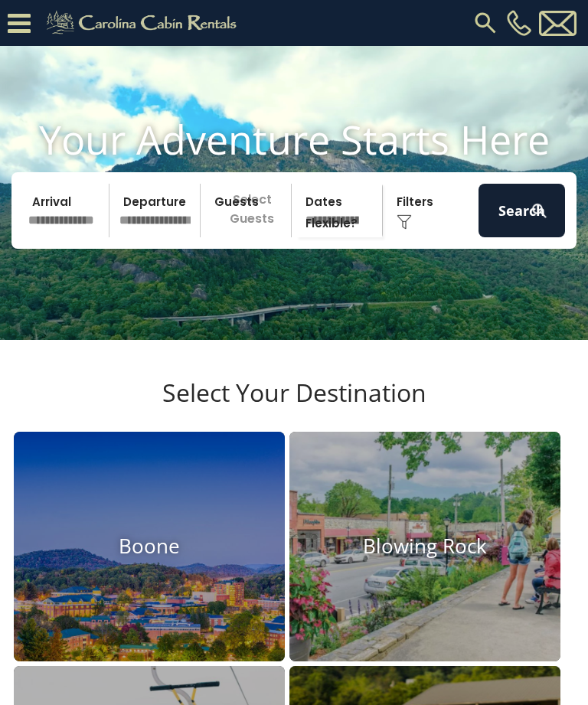 This screenshot has height=705, width=588. What do you see at coordinates (539, 210) in the screenshot?
I see `img: search-regular-white.png` at bounding box center [539, 210].